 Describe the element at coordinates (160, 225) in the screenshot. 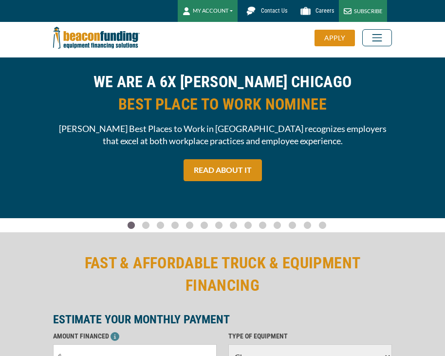

I see `a: Go To Slide 2` at that location.